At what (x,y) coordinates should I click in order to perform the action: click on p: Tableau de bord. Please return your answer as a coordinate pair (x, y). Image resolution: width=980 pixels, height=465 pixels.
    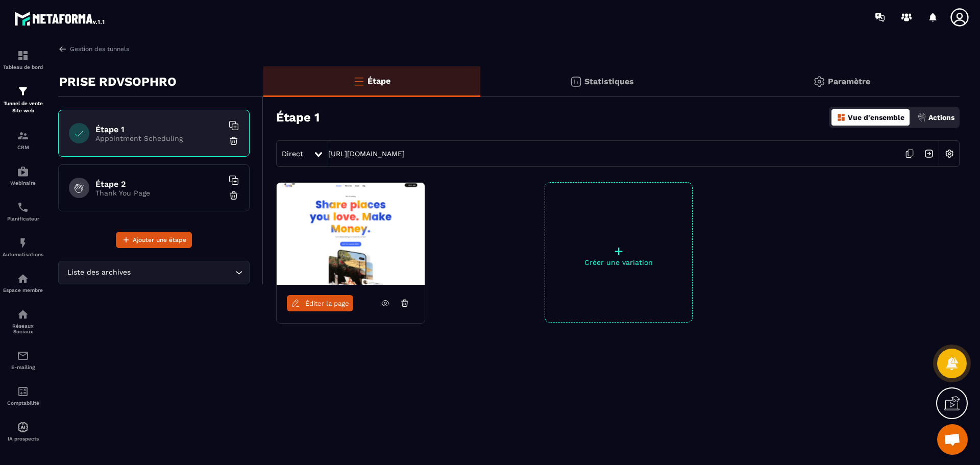
    Looking at the image, I should click on (23, 67).